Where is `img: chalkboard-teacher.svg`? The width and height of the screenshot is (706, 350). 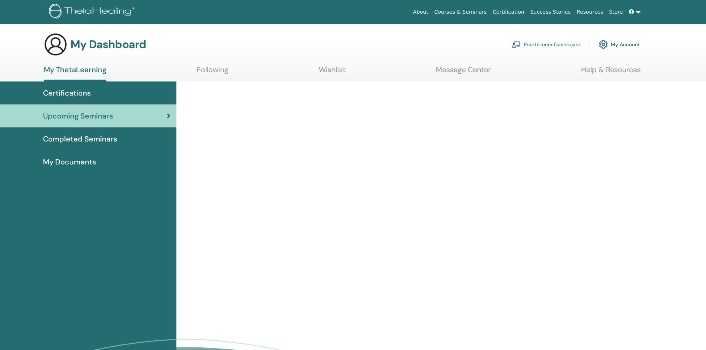 img: chalkboard-teacher.svg is located at coordinates (517, 45).